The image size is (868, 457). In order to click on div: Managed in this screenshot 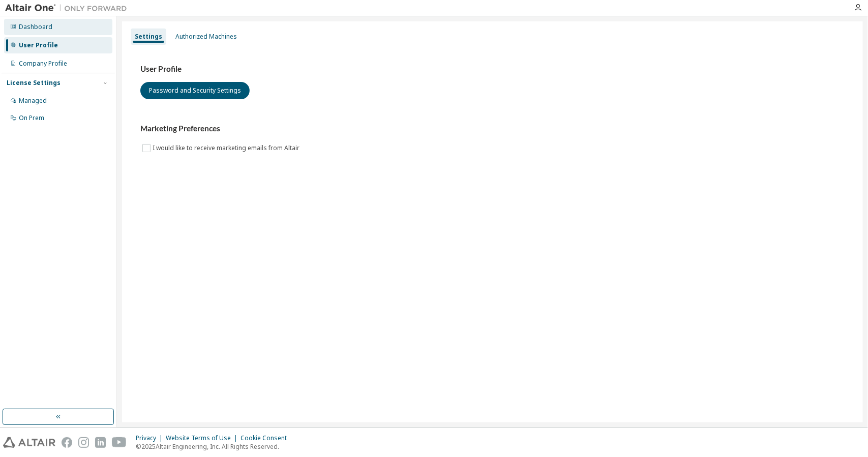, I will do `click(32, 100)`.